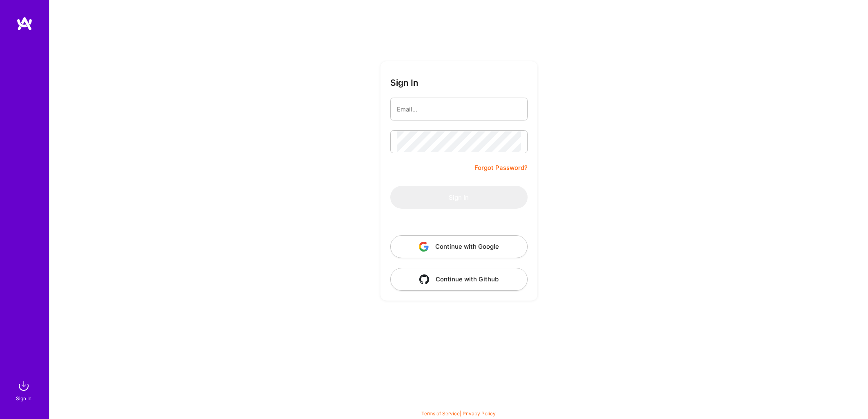 This screenshot has height=419, width=868. I want to click on div: © 2025 ATeams Inc., All rights reserved., so click(458, 405).